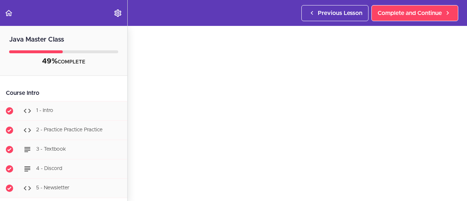  What do you see at coordinates (49, 168) in the screenshot?
I see `span: 4 - Discord` at bounding box center [49, 168].